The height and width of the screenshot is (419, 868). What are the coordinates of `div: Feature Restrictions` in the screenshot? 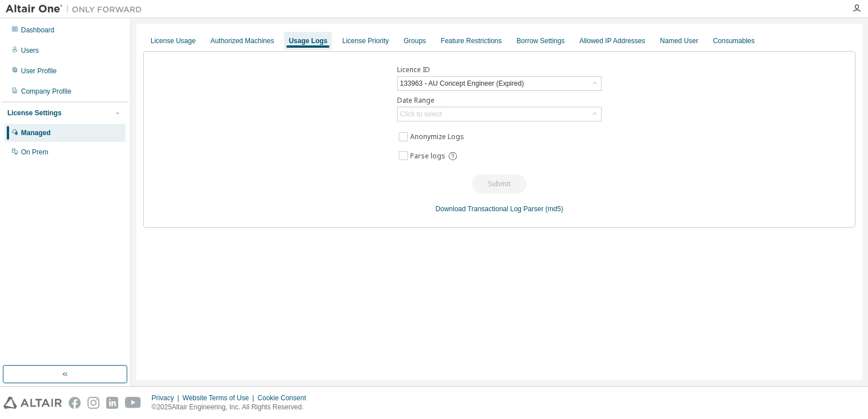 It's located at (471, 41).